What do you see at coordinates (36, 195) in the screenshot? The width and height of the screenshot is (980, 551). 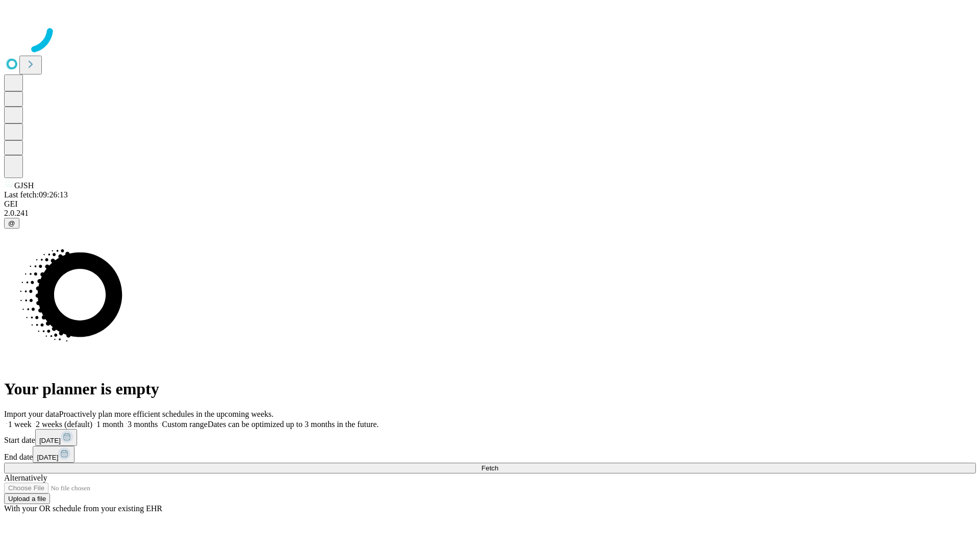 I see `span: Last fetch: 09:26:13` at bounding box center [36, 195].